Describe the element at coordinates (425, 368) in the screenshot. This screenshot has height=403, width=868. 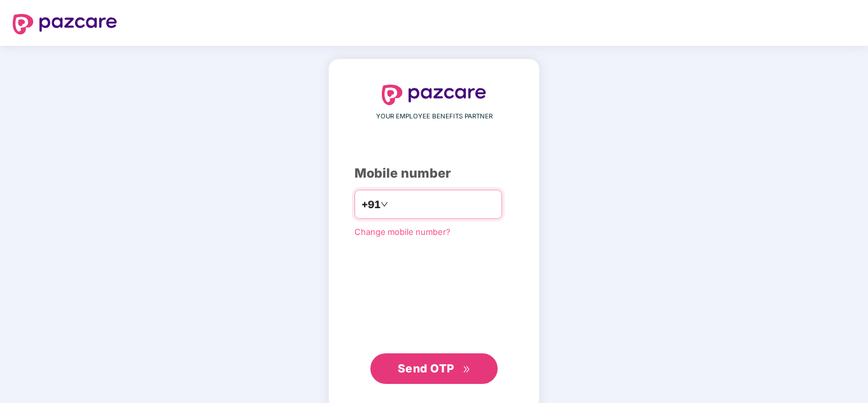
I see `span: Send OTP` at that location.